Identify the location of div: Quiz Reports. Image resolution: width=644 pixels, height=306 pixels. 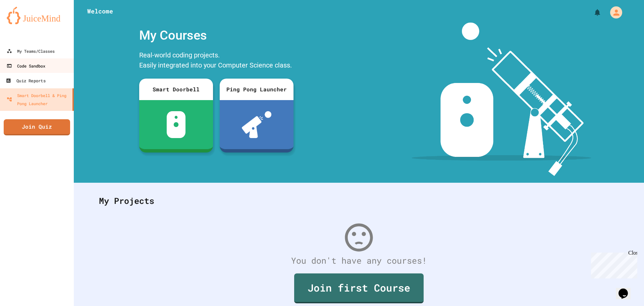
(26, 81).